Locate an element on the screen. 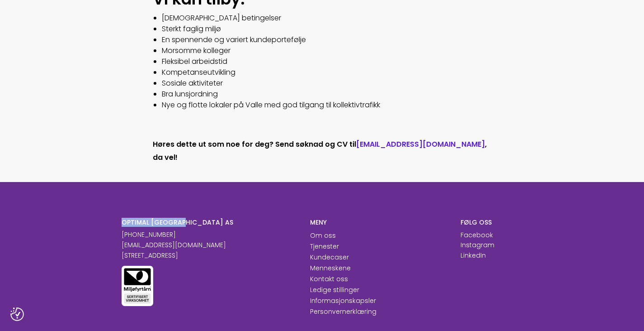  a: LinkedIn is located at coordinates (473, 255).